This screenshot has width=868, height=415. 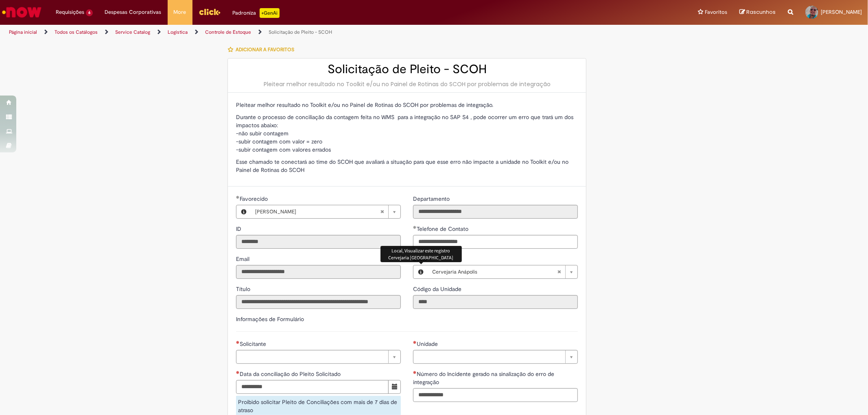 I want to click on label: Somente leitura - Departamento, so click(x=433, y=199).